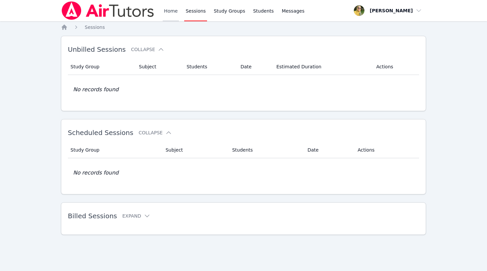  Describe the element at coordinates (95, 27) in the screenshot. I see `a: Sessions` at that location.